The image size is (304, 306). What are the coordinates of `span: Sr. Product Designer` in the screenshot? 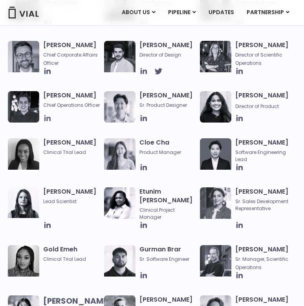 It's located at (168, 105).